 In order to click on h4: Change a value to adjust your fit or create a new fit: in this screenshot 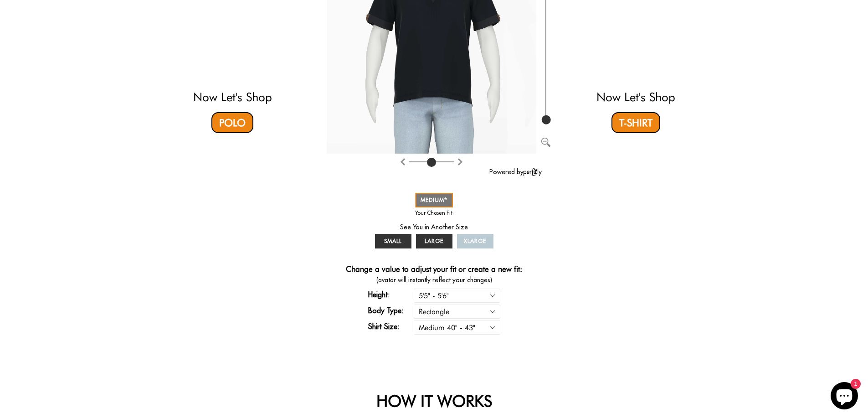, I will do `click(434, 270)`.